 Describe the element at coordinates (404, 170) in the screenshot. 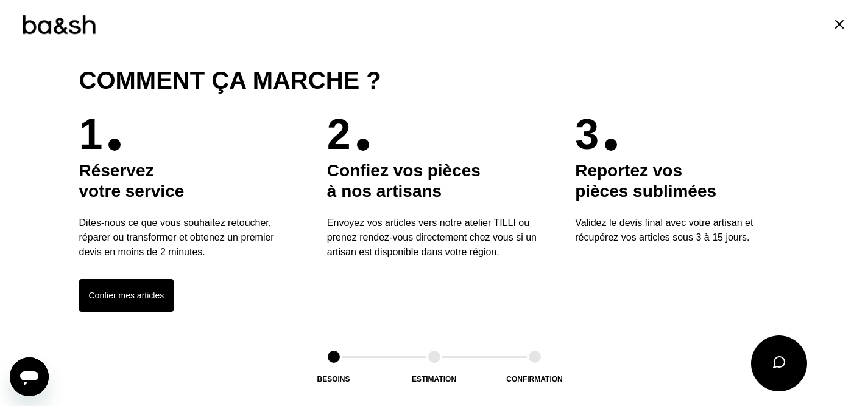

I see `span: Confiez vos pièces` at that location.